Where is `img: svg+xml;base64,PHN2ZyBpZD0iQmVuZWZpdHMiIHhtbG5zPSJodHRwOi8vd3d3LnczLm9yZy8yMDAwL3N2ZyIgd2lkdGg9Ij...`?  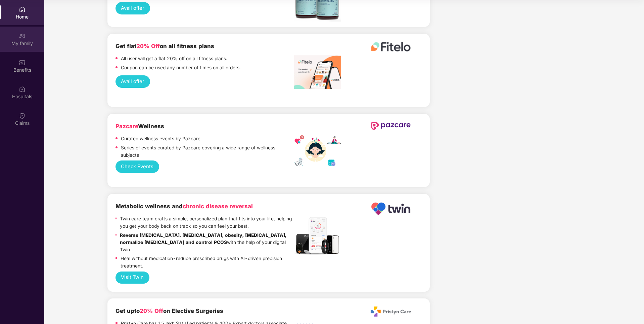
img: svg+xml;base64,PHN2ZyBpZD0iQmVuZWZpdHMiIHhtbG5zPSJodHRwOi8vd3d3LnczLm9yZy8yMDAwL3N2ZyIgd2lkdGg9Ij... is located at coordinates (23, 62).